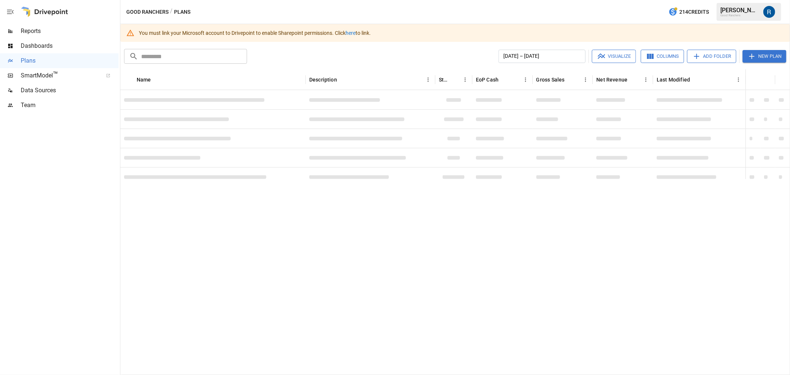 The width and height of the screenshot is (790, 375). I want to click on div: Description, so click(323, 80).